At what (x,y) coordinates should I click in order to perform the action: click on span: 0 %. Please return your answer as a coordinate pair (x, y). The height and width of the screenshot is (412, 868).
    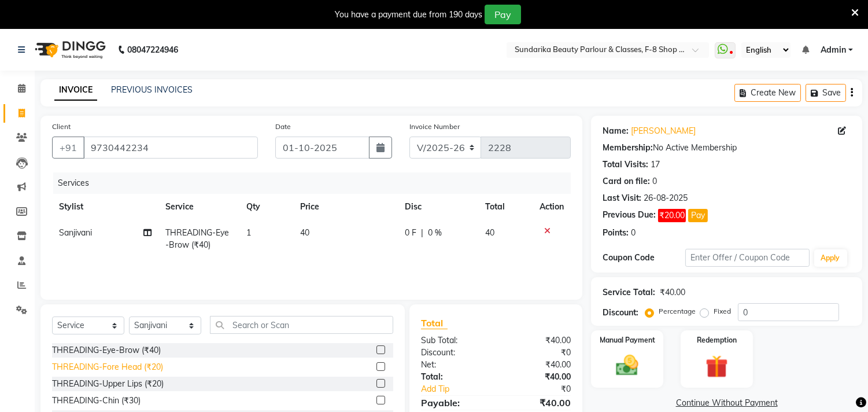
    Looking at the image, I should click on (435, 233).